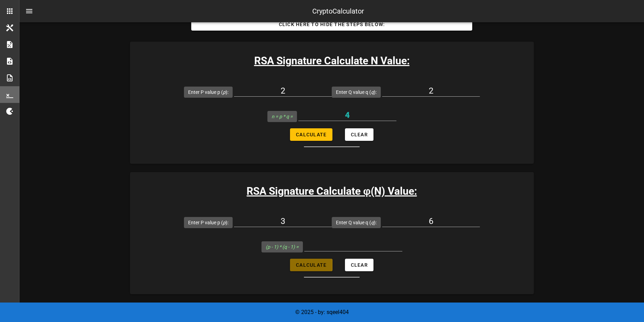 This screenshot has height=322, width=644. I want to click on h3: RSA Signature Calculate N Value:, so click(332, 60).